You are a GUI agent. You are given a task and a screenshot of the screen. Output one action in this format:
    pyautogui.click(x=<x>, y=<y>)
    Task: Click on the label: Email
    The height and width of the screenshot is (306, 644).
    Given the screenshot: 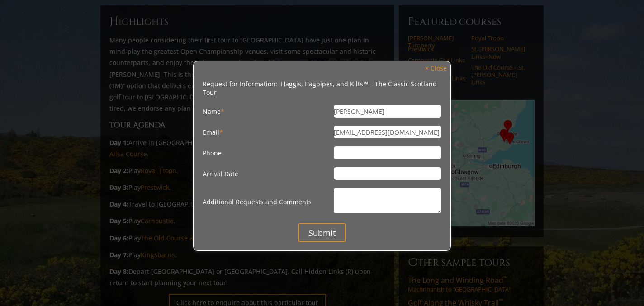 What is the action you would take?
    pyautogui.click(x=268, y=132)
    